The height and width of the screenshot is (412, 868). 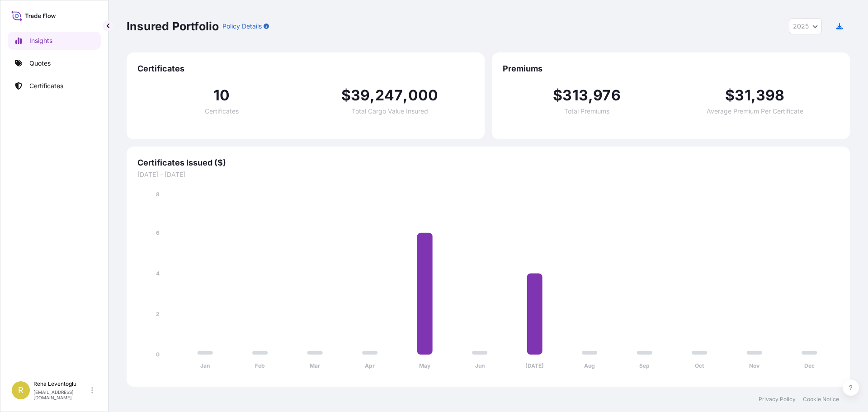 I want to click on span: 398, so click(x=770, y=95).